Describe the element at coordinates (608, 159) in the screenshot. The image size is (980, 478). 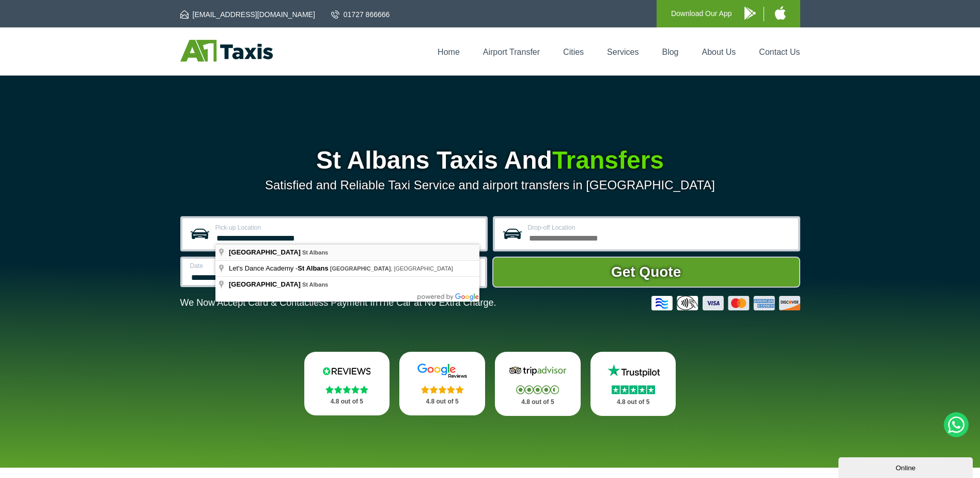
I see `span: Transfers` at that location.